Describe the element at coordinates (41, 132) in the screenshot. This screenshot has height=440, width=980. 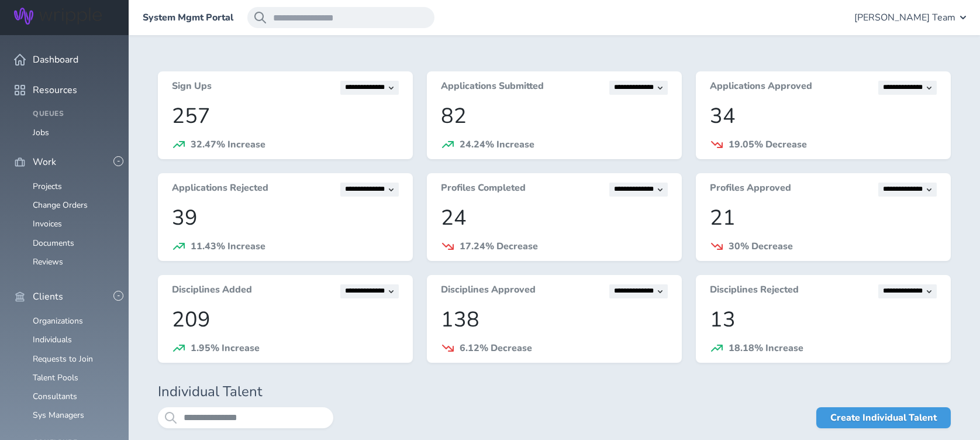
I see `a: Jobs` at that location.